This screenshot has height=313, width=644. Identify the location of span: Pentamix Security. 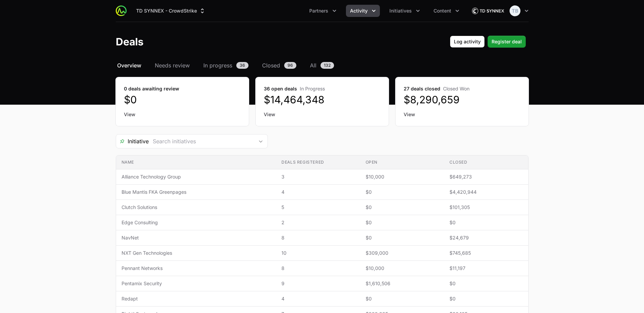
(196, 284).